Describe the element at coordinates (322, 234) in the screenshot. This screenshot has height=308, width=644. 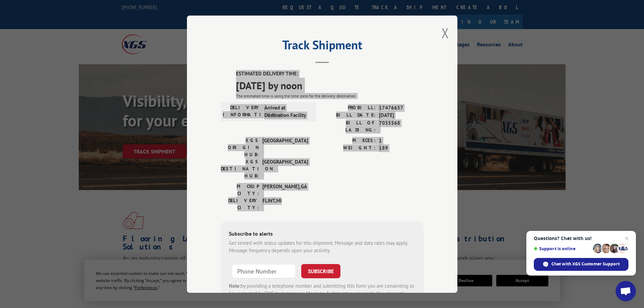
I see `div: Subscribe to alerts` at that location.